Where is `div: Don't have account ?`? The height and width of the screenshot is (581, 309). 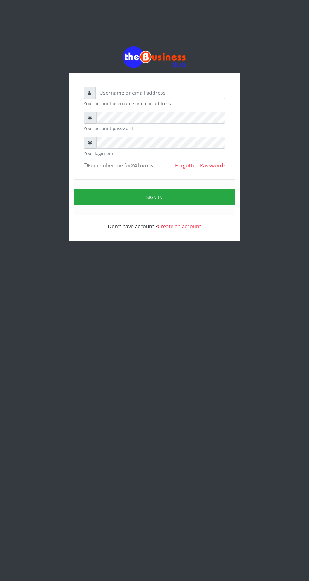 div: Don't have account ? is located at coordinates (155, 222).